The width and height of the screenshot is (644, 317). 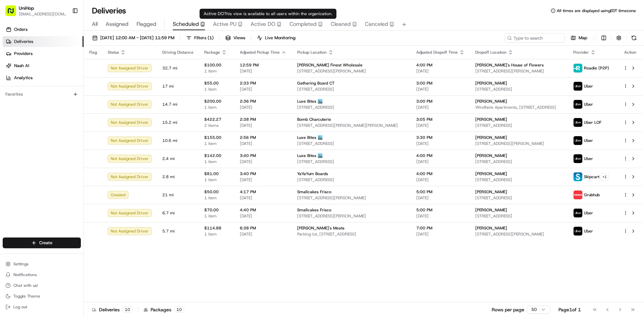 I want to click on span: 7:00 PM, so click(x=440, y=228).